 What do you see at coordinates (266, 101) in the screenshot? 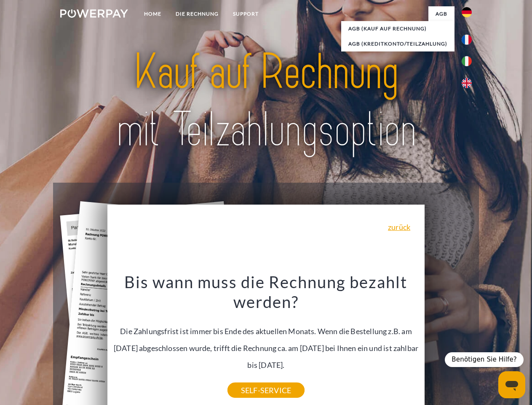
I see `img: title-powerpay_de.svg` at bounding box center [266, 101].